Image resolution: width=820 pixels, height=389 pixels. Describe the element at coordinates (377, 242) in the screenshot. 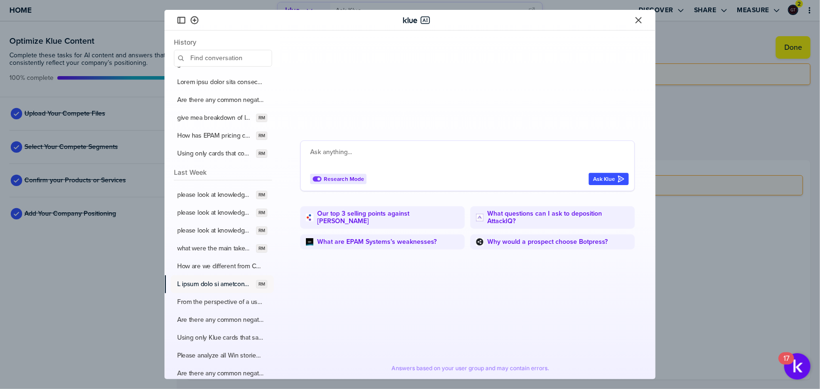

I see `a: What are EPAM Systems’s weaknesses?` at that location.